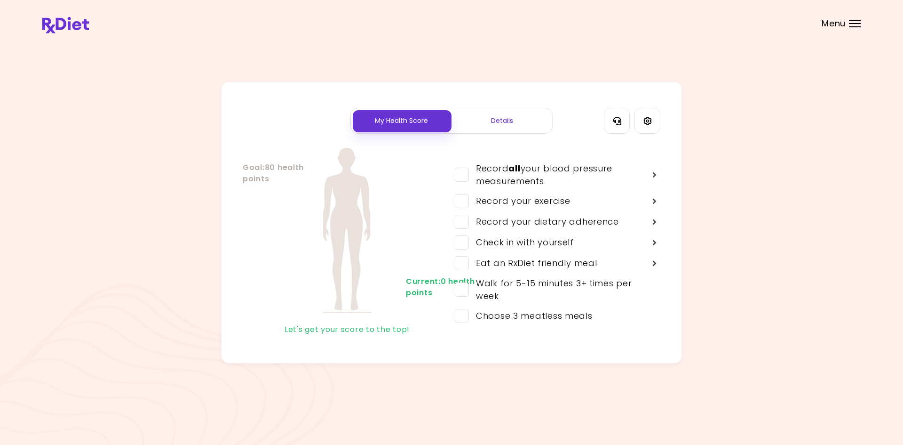 This screenshot has width=903, height=445. What do you see at coordinates (502, 120) in the screenshot?
I see `div: Details` at bounding box center [502, 120].